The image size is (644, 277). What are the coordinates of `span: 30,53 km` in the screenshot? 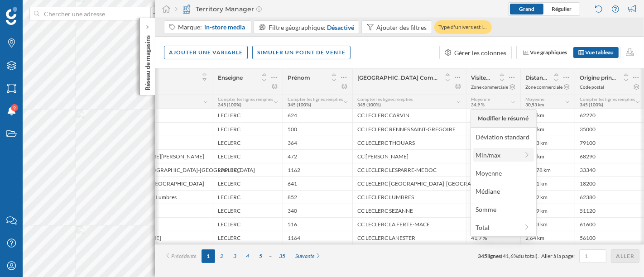 It's located at (534, 105).